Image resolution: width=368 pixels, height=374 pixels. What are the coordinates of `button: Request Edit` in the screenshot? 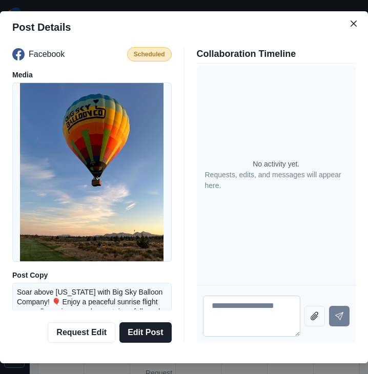 It's located at (81, 333).